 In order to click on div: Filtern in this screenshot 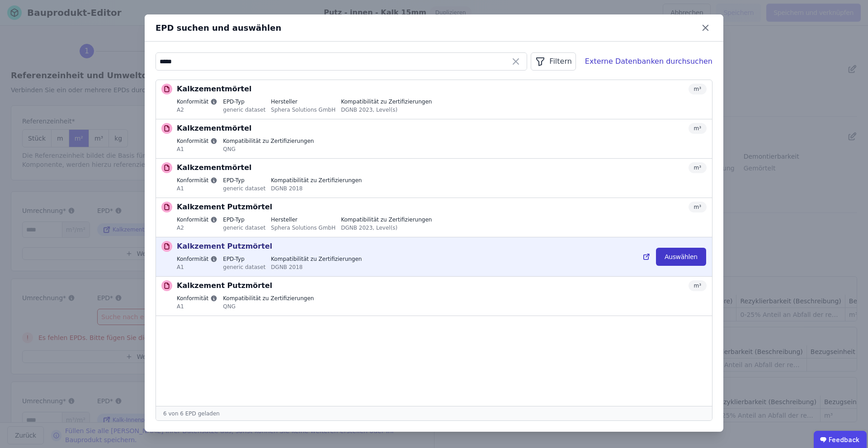, I will do `click(553, 62)`.